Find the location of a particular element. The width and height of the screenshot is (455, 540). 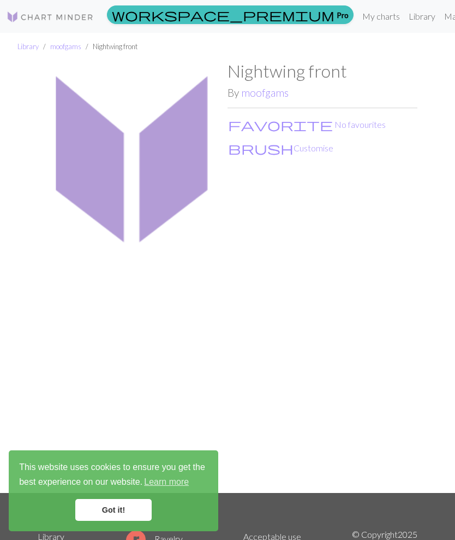

a: My charts is located at coordinates (381, 16).